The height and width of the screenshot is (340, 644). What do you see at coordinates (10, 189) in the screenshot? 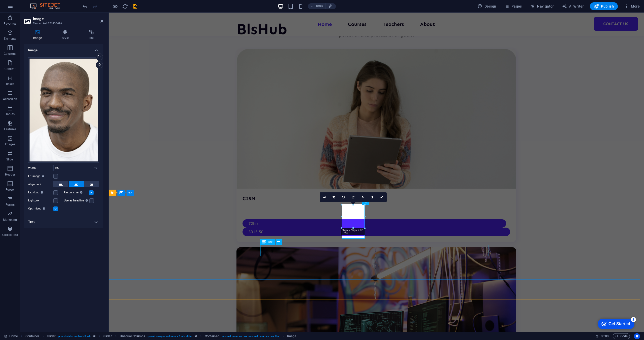
I see `p: Footer` at bounding box center [10, 189].